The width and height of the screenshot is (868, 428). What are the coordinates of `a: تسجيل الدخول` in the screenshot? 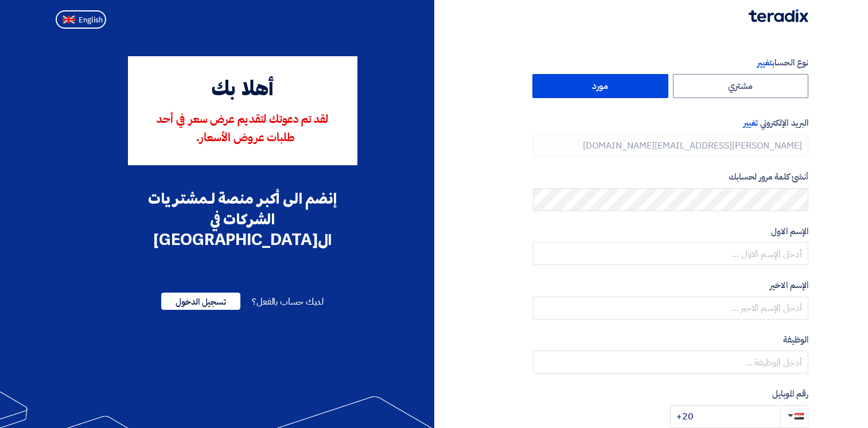 It's located at (201, 302).